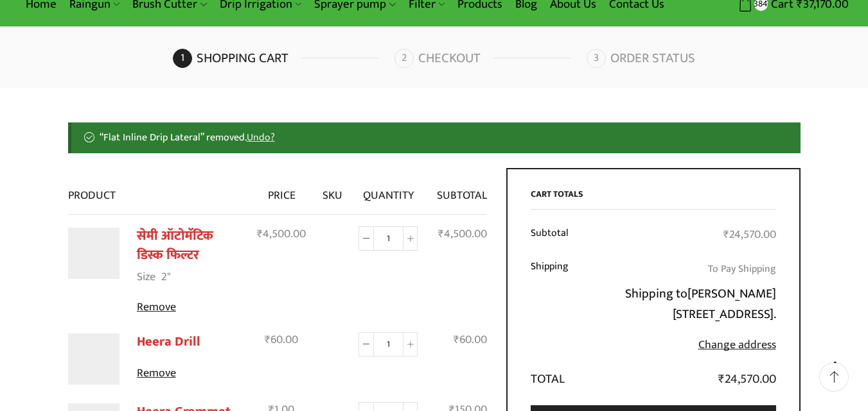 The width and height of the screenshot is (868, 411). What do you see at coordinates (146, 277) in the screenshot?
I see `dt: Size` at bounding box center [146, 277].